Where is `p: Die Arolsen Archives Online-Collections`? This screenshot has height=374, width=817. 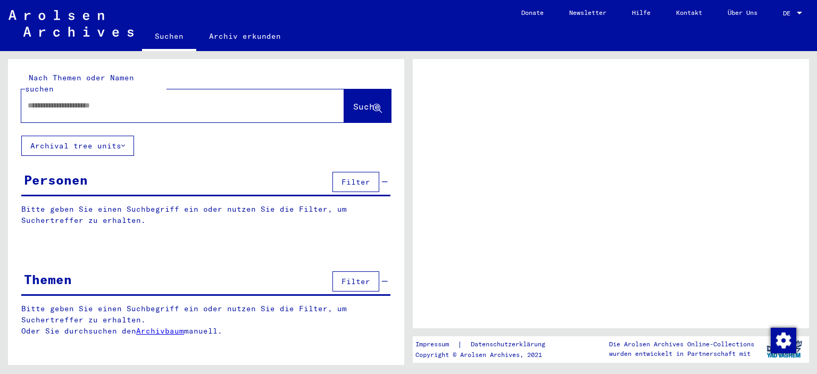
p: Die Arolsen Archives Online-Collections is located at coordinates (682, 344).